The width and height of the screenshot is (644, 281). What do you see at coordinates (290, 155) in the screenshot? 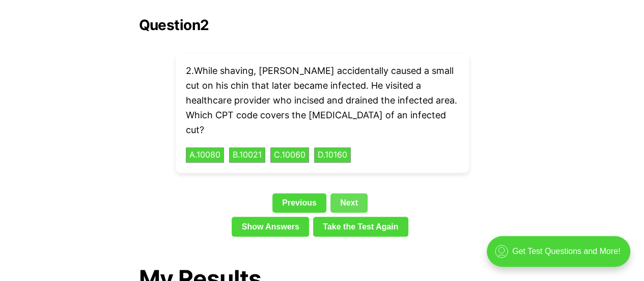
I see `button: C.10060` at bounding box center [290, 155].